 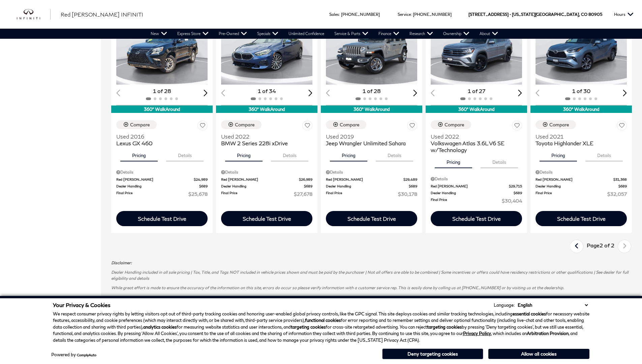 What do you see at coordinates (581, 140) in the screenshot?
I see `a: Used 2021Toyota Highlander XLE` at bounding box center [581, 140].